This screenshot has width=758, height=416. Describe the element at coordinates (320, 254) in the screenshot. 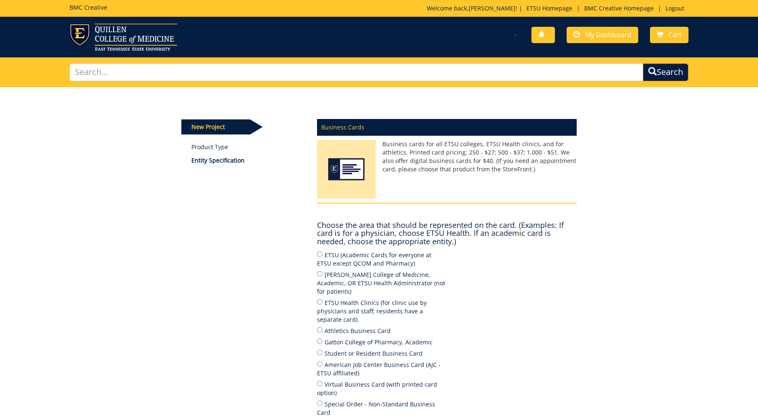

I see `input: ETSU (Academic Cards for everyone at ETSU except QCOM and Pharmacy)` at that location.